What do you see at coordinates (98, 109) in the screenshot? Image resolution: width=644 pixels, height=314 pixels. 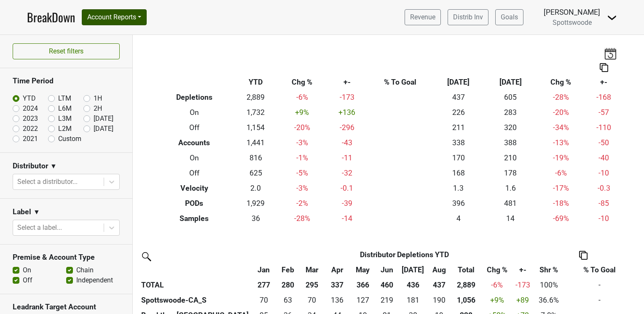 I see `label: 2H` at bounding box center [98, 109].